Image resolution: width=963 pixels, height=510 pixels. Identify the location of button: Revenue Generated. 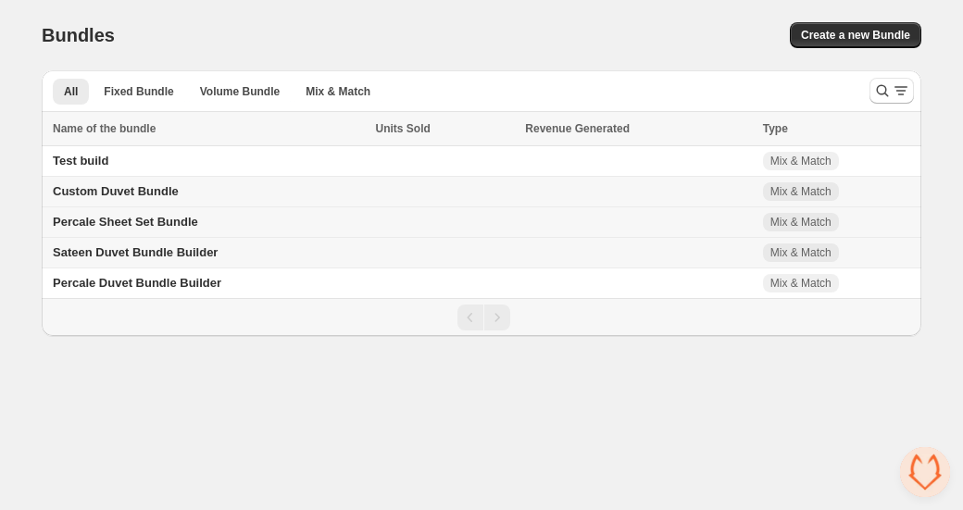
(586, 129).